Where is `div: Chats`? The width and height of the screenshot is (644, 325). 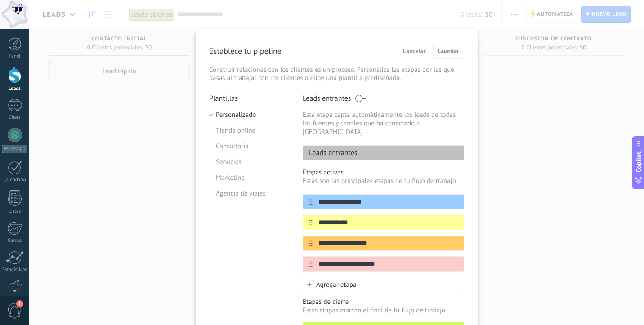 div: Chats is located at coordinates (15, 118).